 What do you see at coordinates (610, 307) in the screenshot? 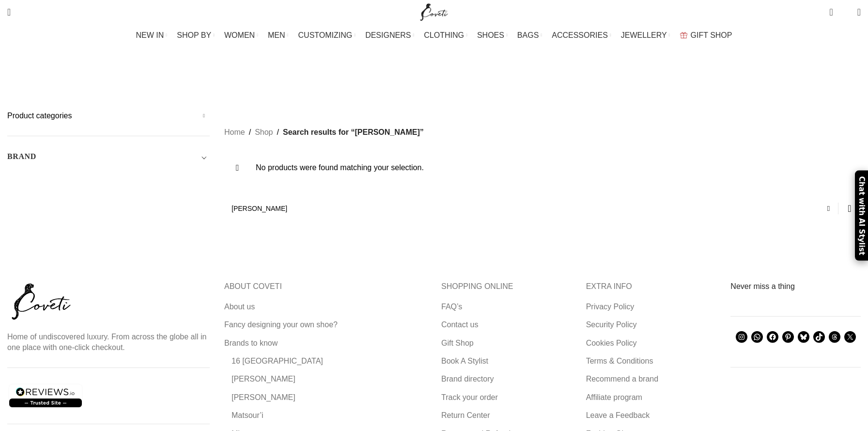
I see `a: Privacy Policy` at bounding box center [610, 307].